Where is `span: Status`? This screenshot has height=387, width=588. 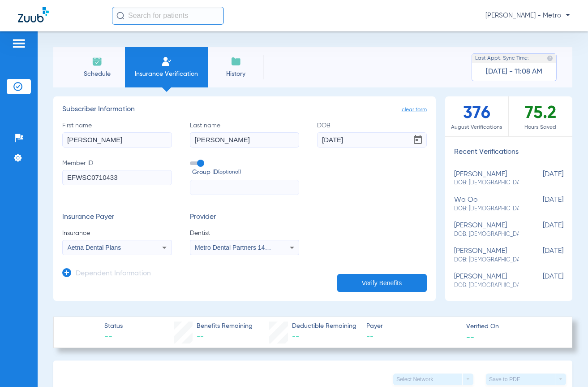
span: Status is located at coordinates (114, 326).